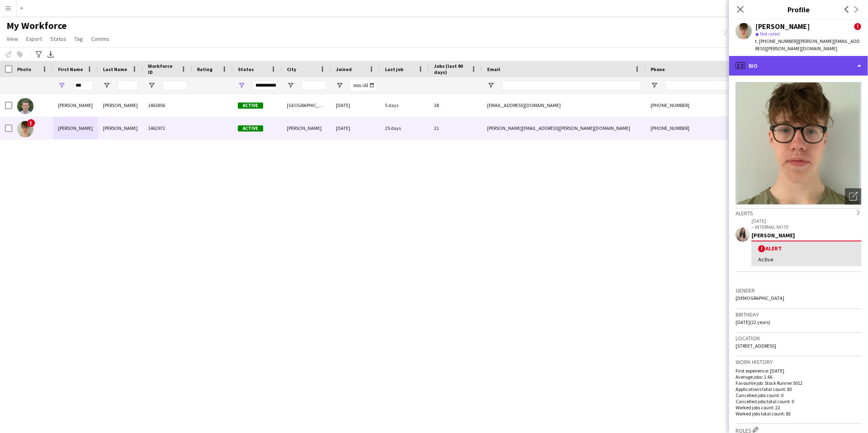 The height and width of the screenshot is (433, 868). Describe the element at coordinates (798, 290) in the screenshot. I see `h3: Gender` at that location.